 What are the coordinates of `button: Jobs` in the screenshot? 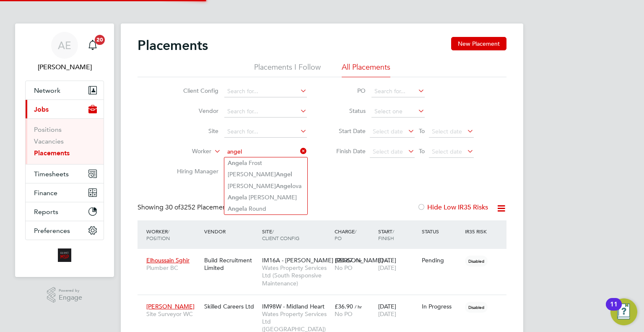 It's located at (65, 109).